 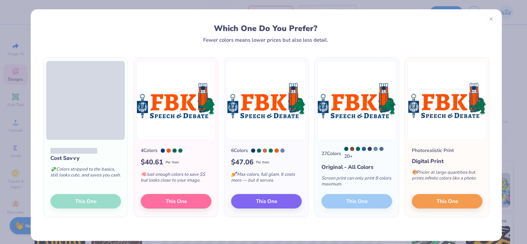 I want to click on div: 5405 C, so click(x=382, y=149).